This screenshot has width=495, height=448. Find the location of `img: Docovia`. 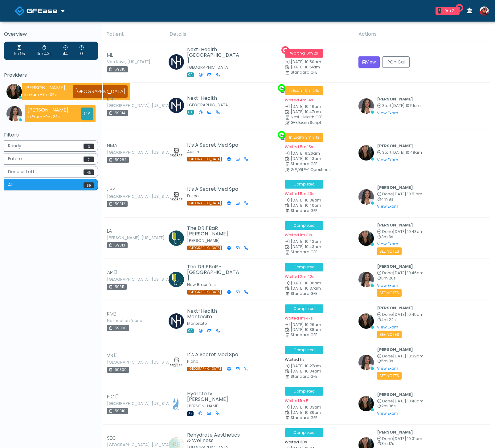

img: Docovia is located at coordinates (20, 11).